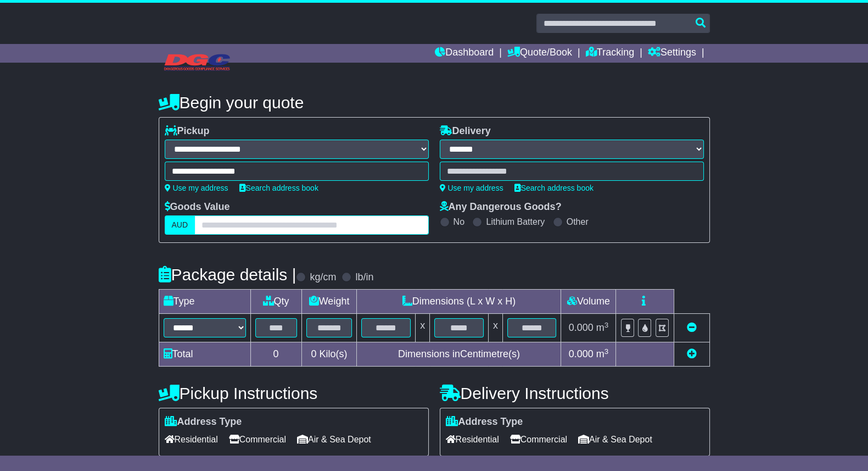 The image size is (868, 471). What do you see at coordinates (459, 222) in the screenshot?
I see `label: No` at bounding box center [459, 222].